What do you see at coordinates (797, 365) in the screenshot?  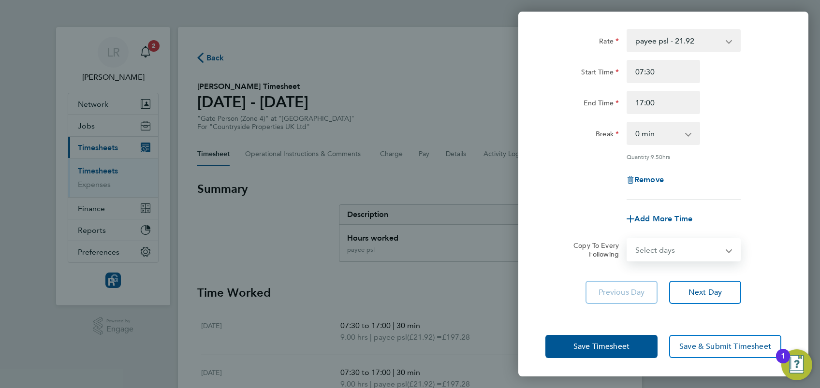 I see `button: Open Resource Center, 1 new notification` at bounding box center [797, 365].